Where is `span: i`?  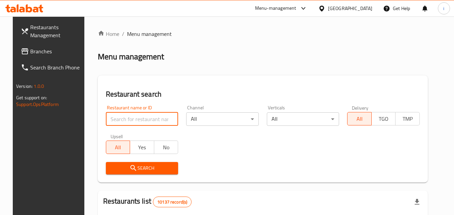
span: i is located at coordinates (443, 8).